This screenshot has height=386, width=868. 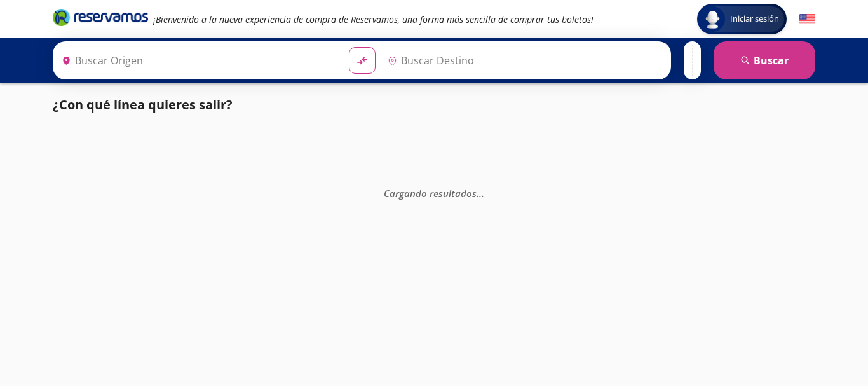 I want to click on button: Buscar, so click(x=765, y=60).